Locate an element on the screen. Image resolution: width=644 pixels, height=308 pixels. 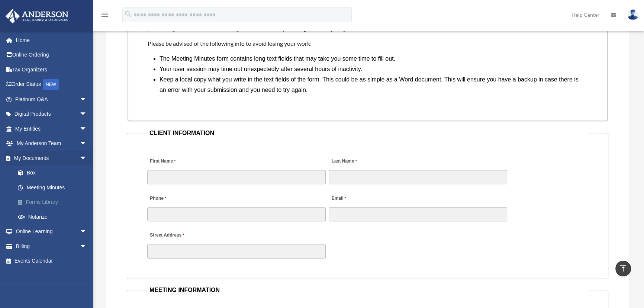
a: Digital Productsarrow_drop_down is located at coordinates (52, 114).